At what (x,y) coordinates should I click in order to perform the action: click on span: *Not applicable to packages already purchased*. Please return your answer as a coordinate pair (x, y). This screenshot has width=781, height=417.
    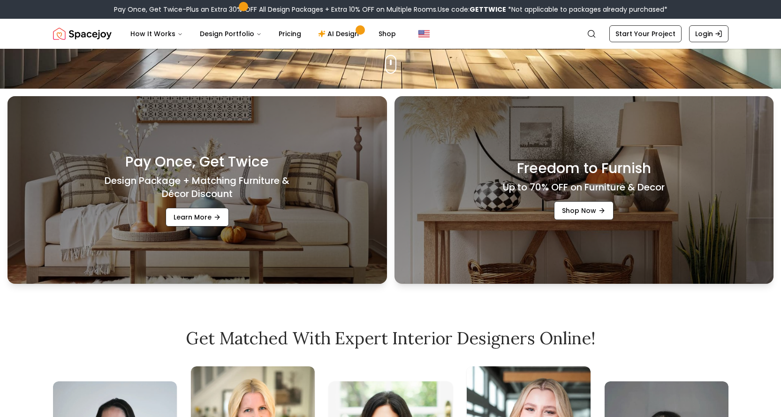
    Looking at the image, I should click on (587, 9).